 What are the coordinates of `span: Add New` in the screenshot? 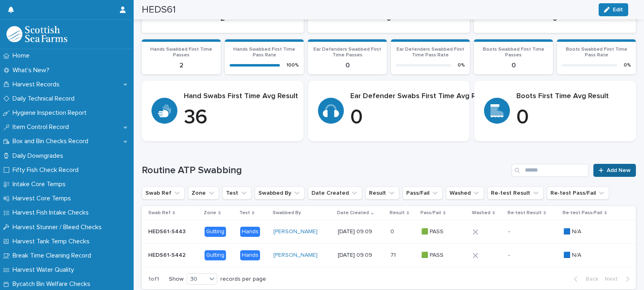 It's located at (618, 170).